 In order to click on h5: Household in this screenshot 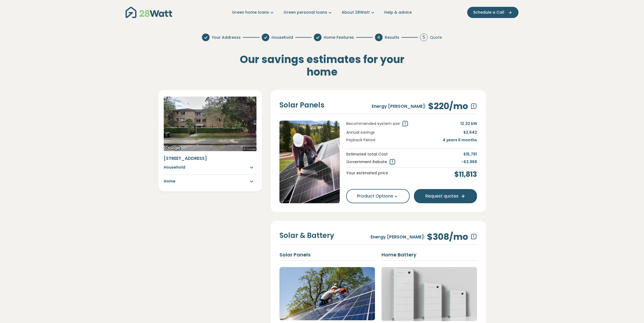, I will do `click(174, 168)`.